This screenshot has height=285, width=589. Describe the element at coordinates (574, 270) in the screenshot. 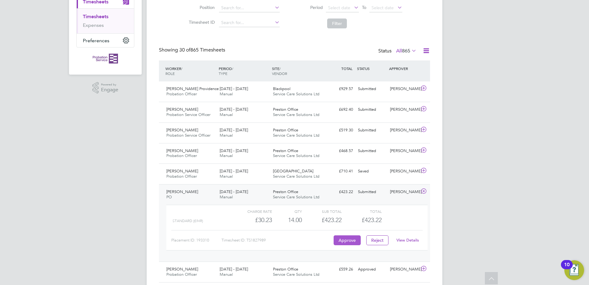

I see `button: Open Resource Center, 10 new notifications` at that location.